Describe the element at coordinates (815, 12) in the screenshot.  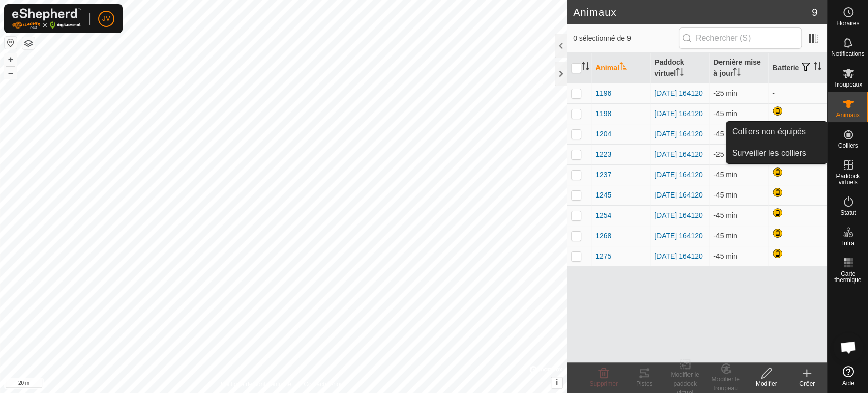
I see `span: 9` at that location.